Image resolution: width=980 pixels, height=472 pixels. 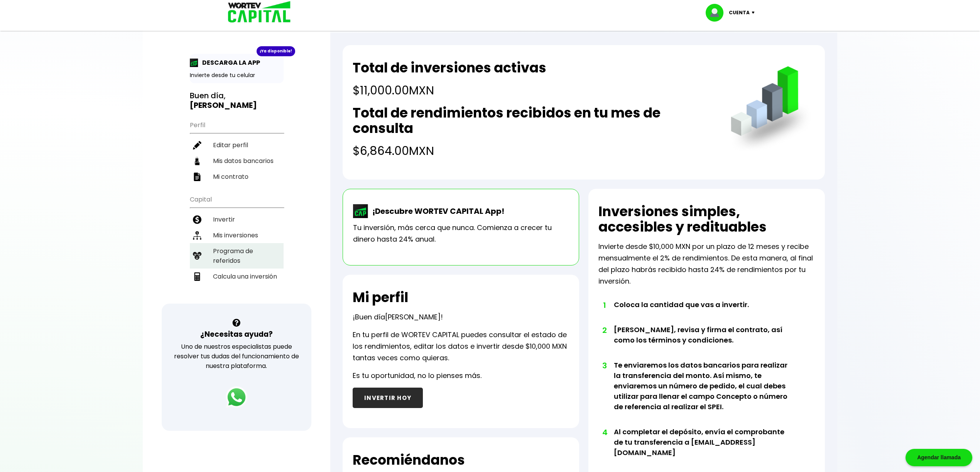 What do you see at coordinates (450, 90) in the screenshot?
I see `h4: $11,000.00 MXN` at bounding box center [450, 90].